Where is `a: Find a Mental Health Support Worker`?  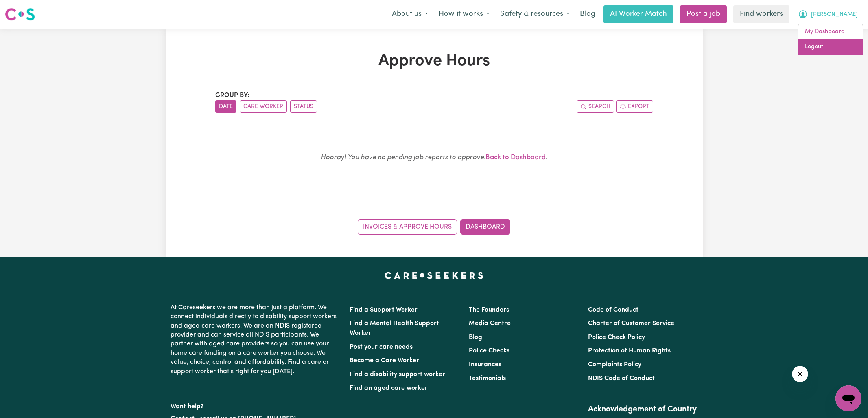
a: Find a Mental Health Support Worker is located at coordinates (394, 328).